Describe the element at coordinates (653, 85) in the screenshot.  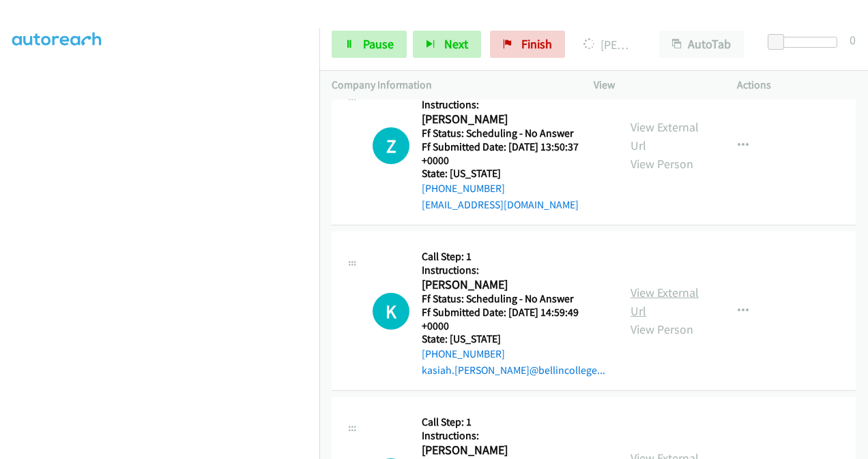
I see `p: View` at that location.